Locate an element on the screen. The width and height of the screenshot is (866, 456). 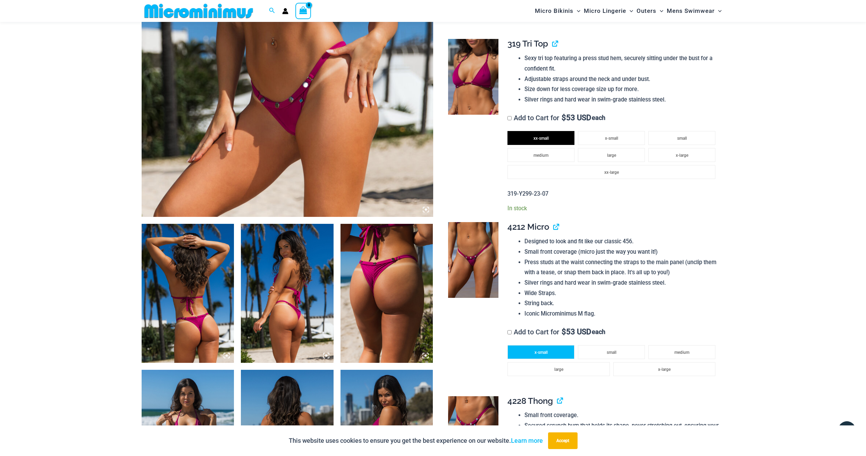
li: Small front coverage (micro just the way you want it!) is located at coordinates (622, 252).